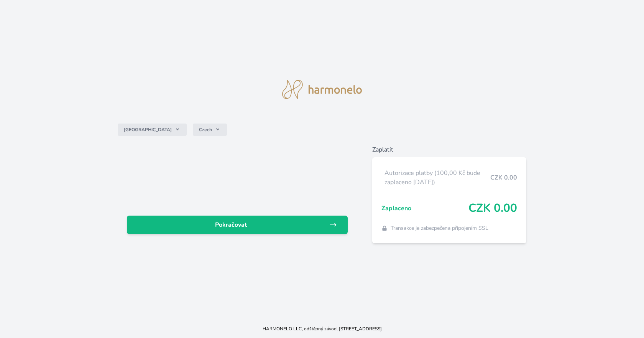 This screenshot has width=644, height=338. What do you see at coordinates (439, 228) in the screenshot?
I see `span: Transakce je zabezpečena připojením SSL` at bounding box center [439, 228].